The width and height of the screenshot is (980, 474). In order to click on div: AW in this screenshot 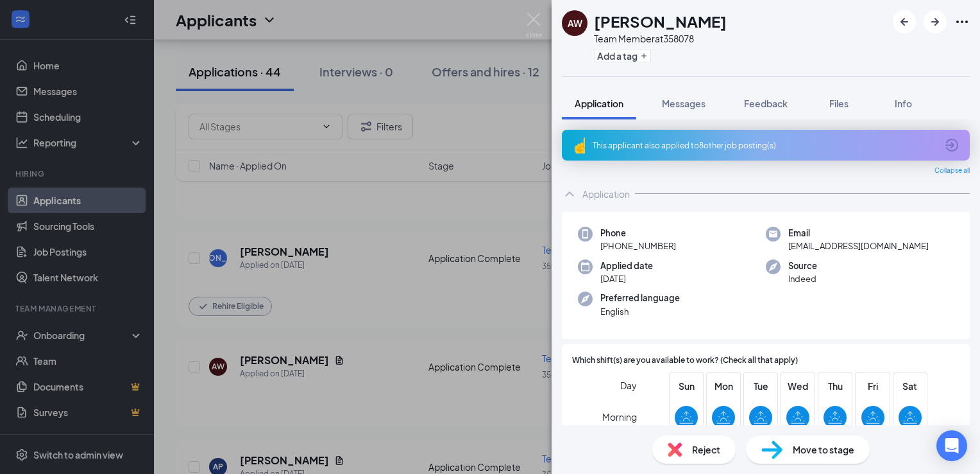, I will do `click(575, 24)`.